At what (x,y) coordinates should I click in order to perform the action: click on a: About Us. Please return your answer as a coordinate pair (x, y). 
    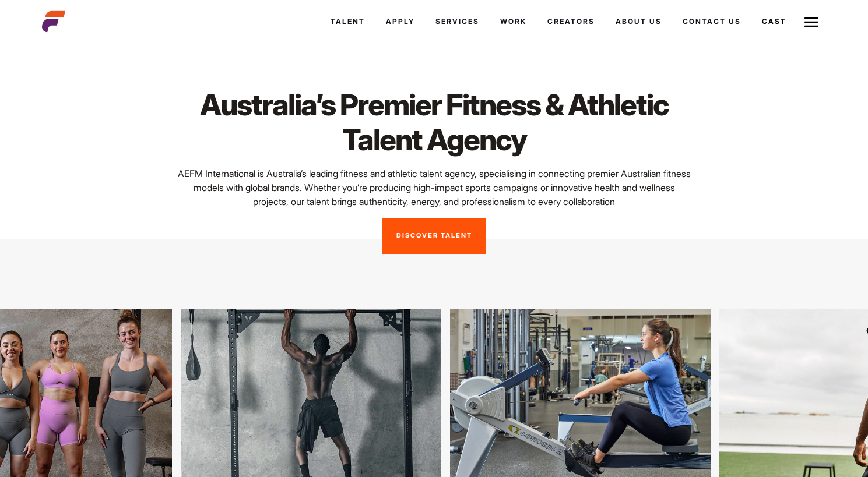
    Looking at the image, I should click on (638, 22).